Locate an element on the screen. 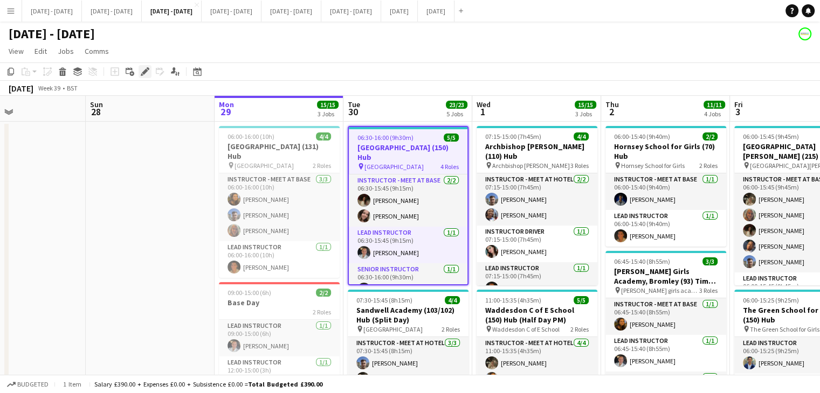 This screenshot has height=393, width=820. span: Hornsey School for Girls is located at coordinates (653, 165).